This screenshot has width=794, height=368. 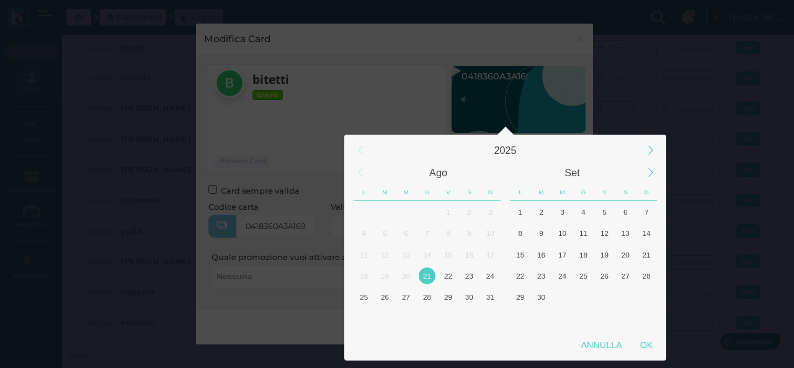 What do you see at coordinates (427, 254) in the screenshot?
I see `div: Giovedì, Agosto 14` at bounding box center [427, 254].